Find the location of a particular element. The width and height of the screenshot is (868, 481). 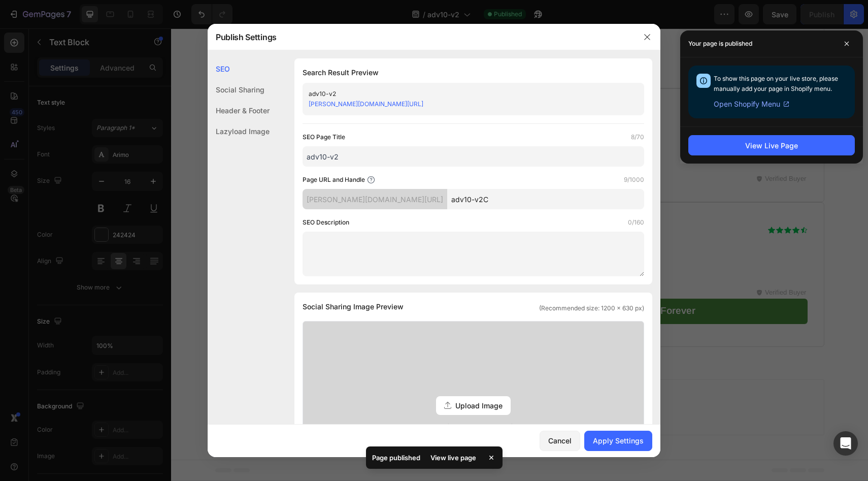

div: View live page is located at coordinates (453, 457).